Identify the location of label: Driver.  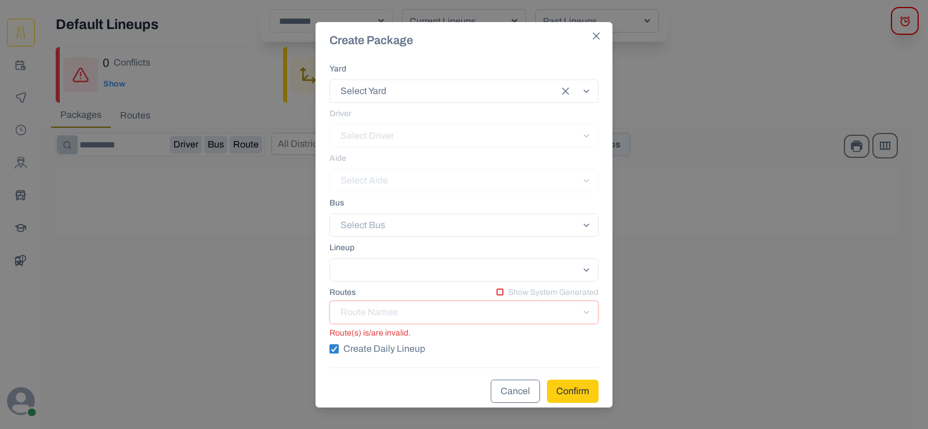
(461, 113).